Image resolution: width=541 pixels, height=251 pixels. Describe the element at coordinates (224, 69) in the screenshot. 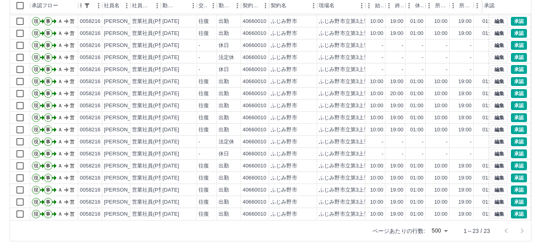

I see `div: 休日` at that location.